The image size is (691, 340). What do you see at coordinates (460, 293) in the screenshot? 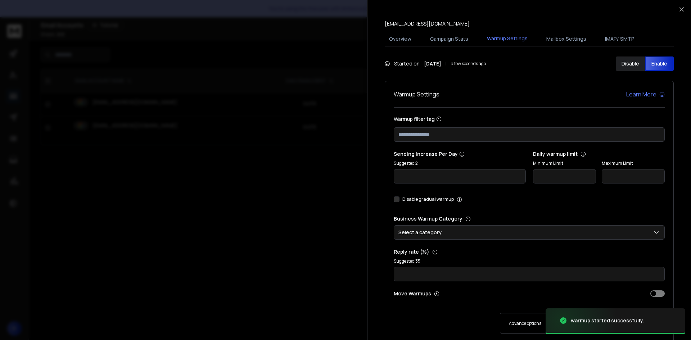
I see `p: Move Warmups` at bounding box center [460, 293].